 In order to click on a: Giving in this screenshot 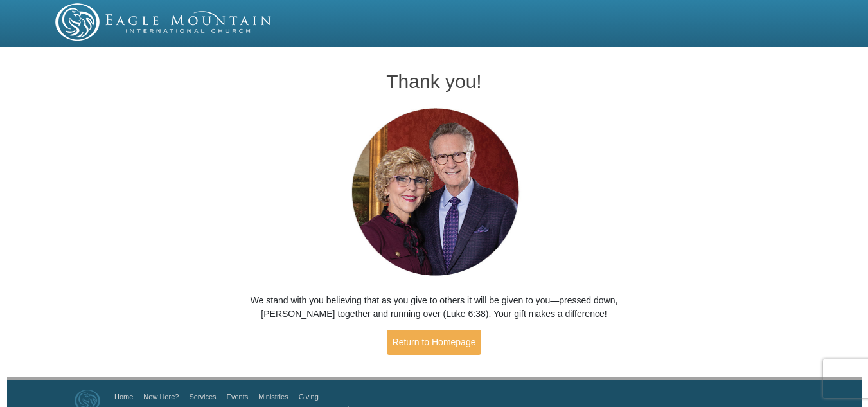, I will do `click(308, 397)`.